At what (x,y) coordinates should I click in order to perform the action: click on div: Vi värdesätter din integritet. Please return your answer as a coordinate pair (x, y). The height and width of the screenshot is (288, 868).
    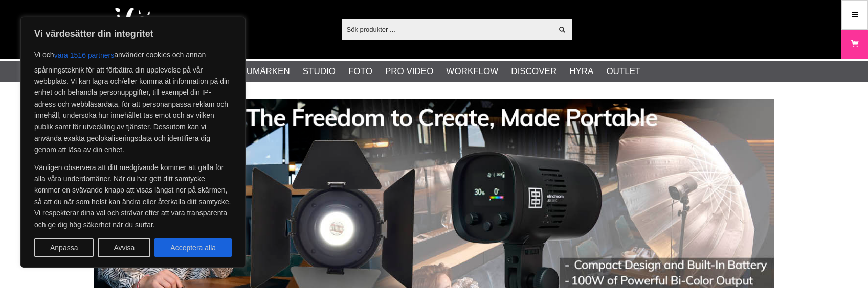
    Looking at the image, I should click on (133, 142).